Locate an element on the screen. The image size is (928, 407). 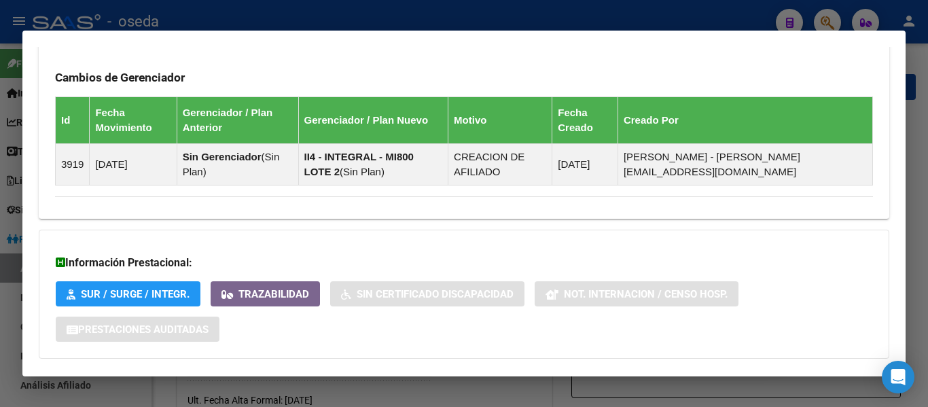
button: Sin Certificado Discapacidad is located at coordinates (427, 294).